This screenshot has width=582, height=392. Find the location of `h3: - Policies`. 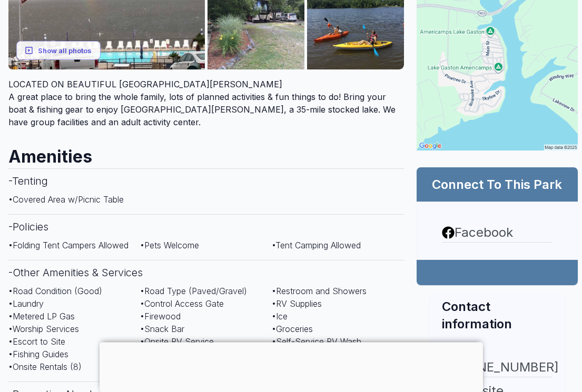

h3: - Policies is located at coordinates (206, 227).